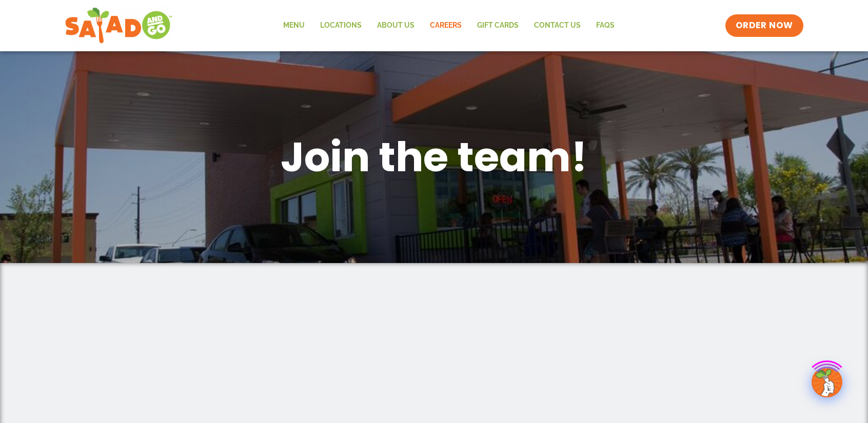 The height and width of the screenshot is (423, 868). What do you see at coordinates (606, 26) in the screenshot?
I see `a: FAQs` at bounding box center [606, 26].